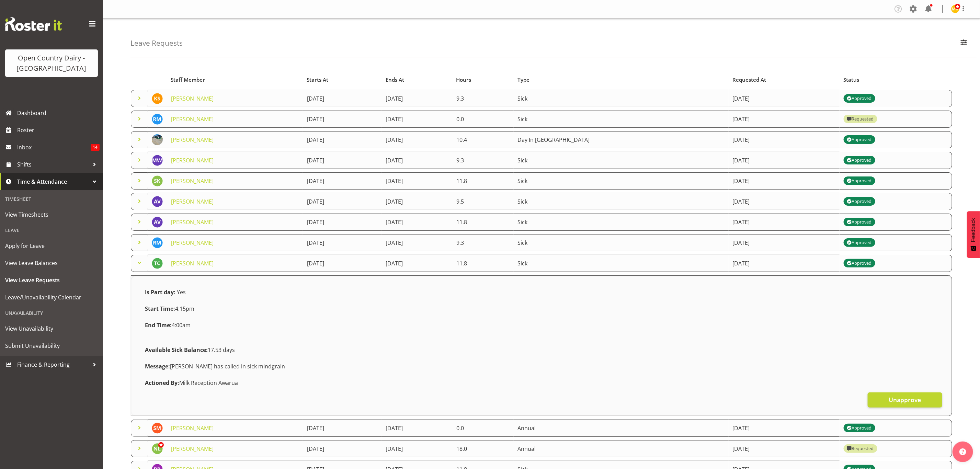 This screenshot has width=980, height=469. What do you see at coordinates (541, 383) in the screenshot?
I see `div: Milk Reception Awarua` at bounding box center [541, 383].